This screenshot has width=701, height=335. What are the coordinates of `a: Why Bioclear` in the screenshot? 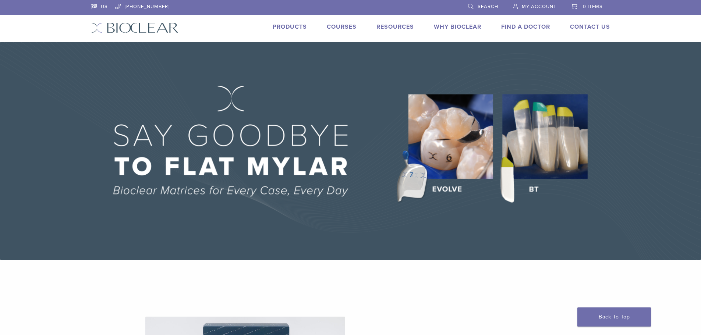 It's located at (457, 27).